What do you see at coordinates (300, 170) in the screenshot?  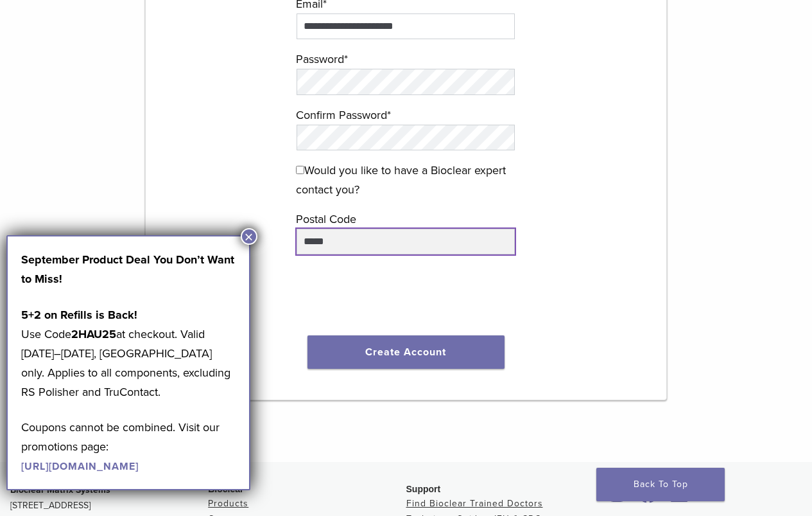 I see `input: Would you like to have a Bioclear expert contact you?` at bounding box center [300, 170].